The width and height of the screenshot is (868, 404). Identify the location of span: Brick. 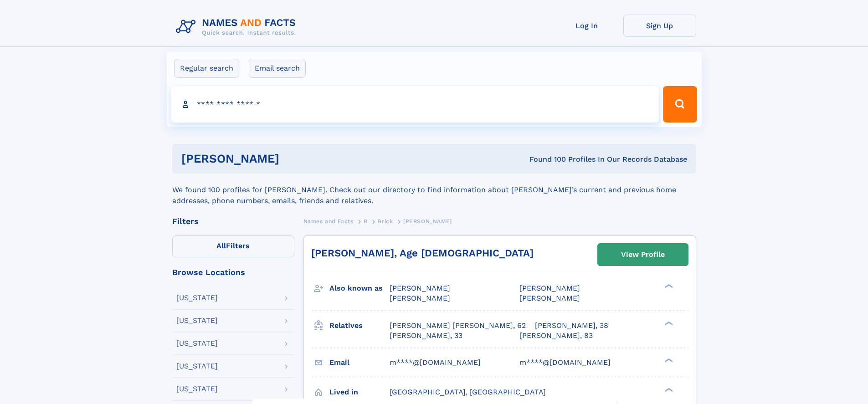
(385, 222).